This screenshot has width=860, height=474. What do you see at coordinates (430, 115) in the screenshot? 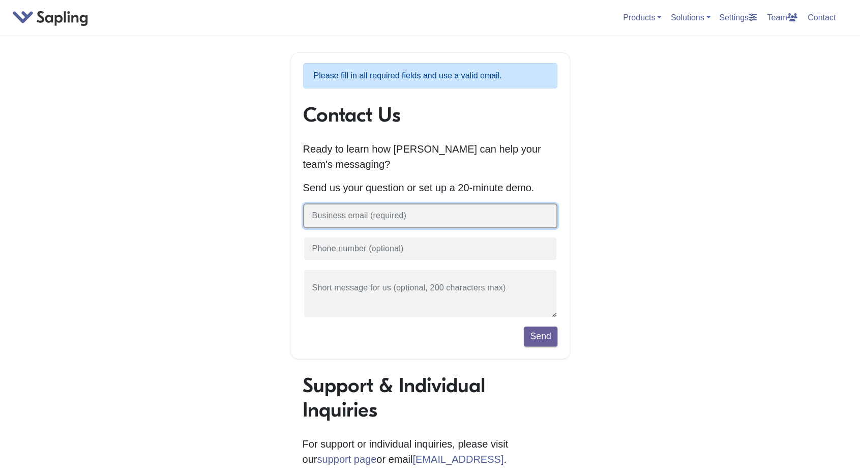
I see `h1: Contact Us` at bounding box center [430, 115].